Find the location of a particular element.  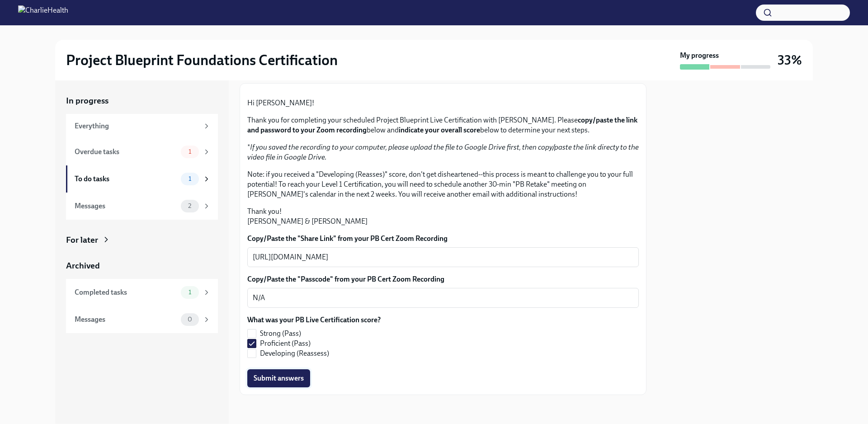

div: To do tasks is located at coordinates (126, 179).